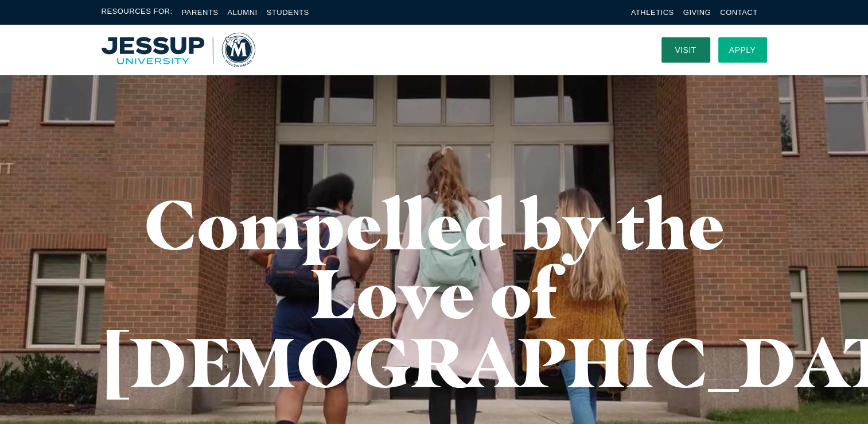  Describe the element at coordinates (242, 12) in the screenshot. I see `a: Alumni` at that location.